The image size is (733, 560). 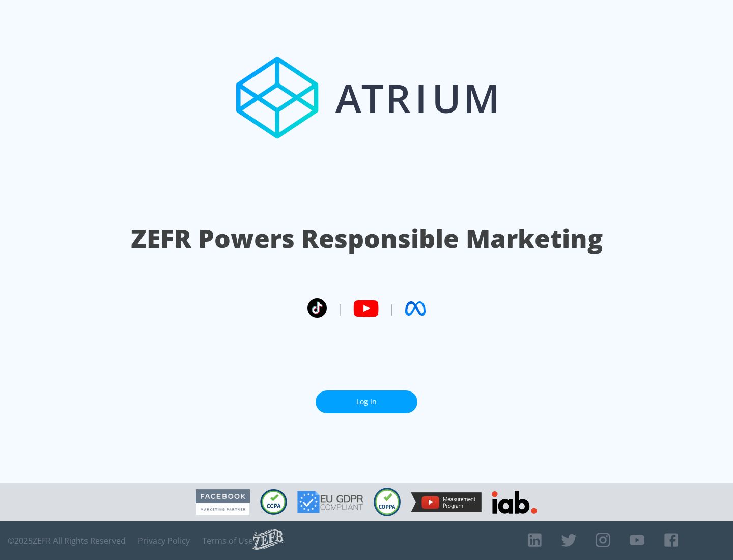 What do you see at coordinates (446, 502) in the screenshot?
I see `img: YouTube Measurement Program` at bounding box center [446, 502].